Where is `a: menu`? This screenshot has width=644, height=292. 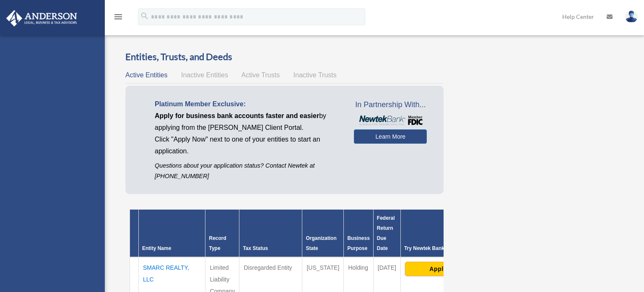
a: menu is located at coordinates (118, 18).